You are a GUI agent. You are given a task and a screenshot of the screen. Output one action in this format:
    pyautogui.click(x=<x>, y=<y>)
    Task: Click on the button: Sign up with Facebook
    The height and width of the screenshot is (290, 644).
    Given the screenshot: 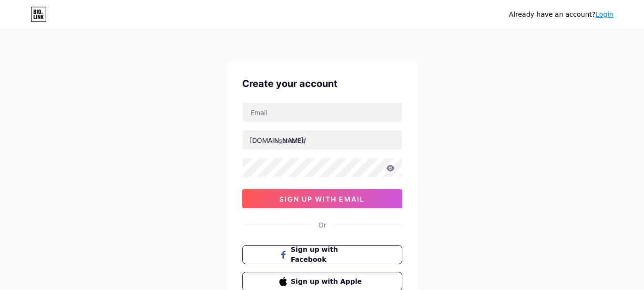 What is the action you would take?
    pyautogui.click(x=323, y=255)
    